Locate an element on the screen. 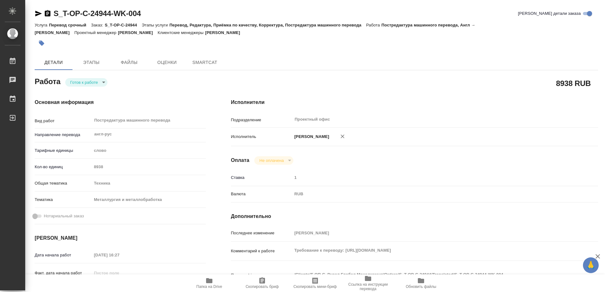 The height and width of the screenshot is (292, 605). span: Ссылка на инструкции перевода is located at coordinates (368, 287).